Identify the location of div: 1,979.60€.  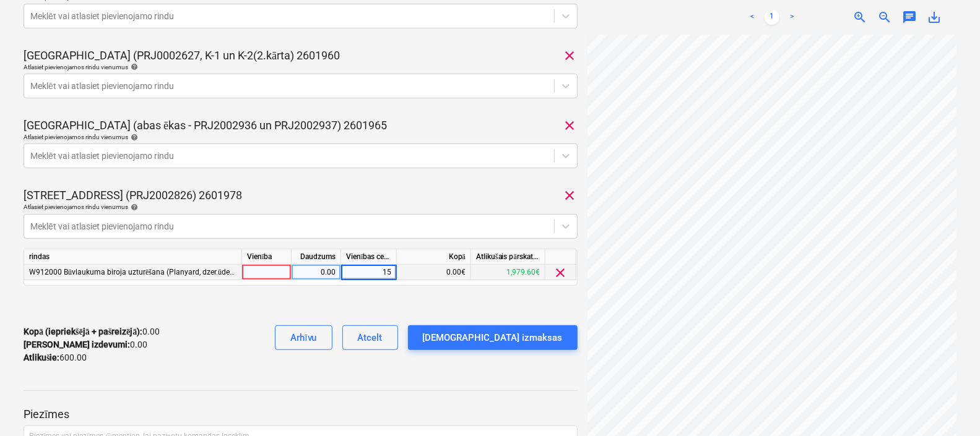
(508, 272).